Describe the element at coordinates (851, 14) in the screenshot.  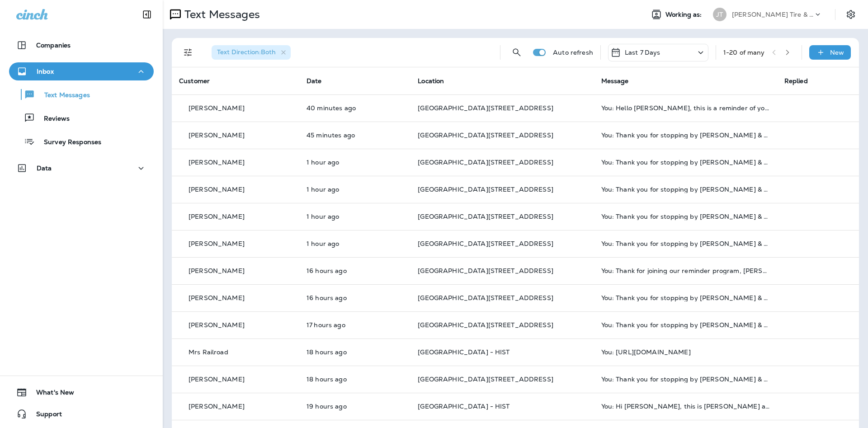
I see `button: Settings` at that location.